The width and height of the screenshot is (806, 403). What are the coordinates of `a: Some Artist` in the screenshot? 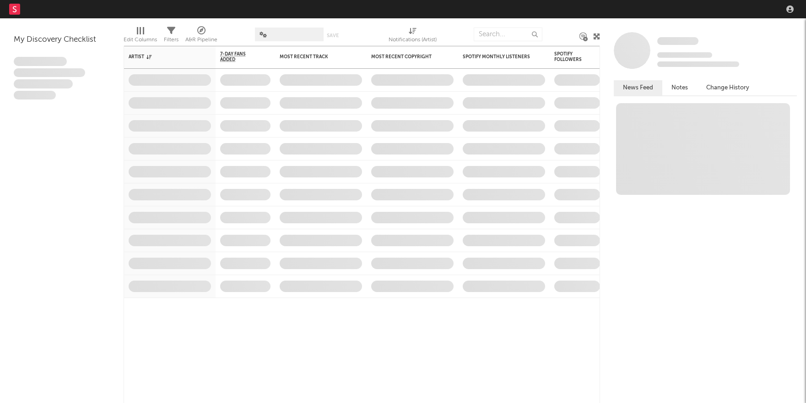 It's located at (678, 41).